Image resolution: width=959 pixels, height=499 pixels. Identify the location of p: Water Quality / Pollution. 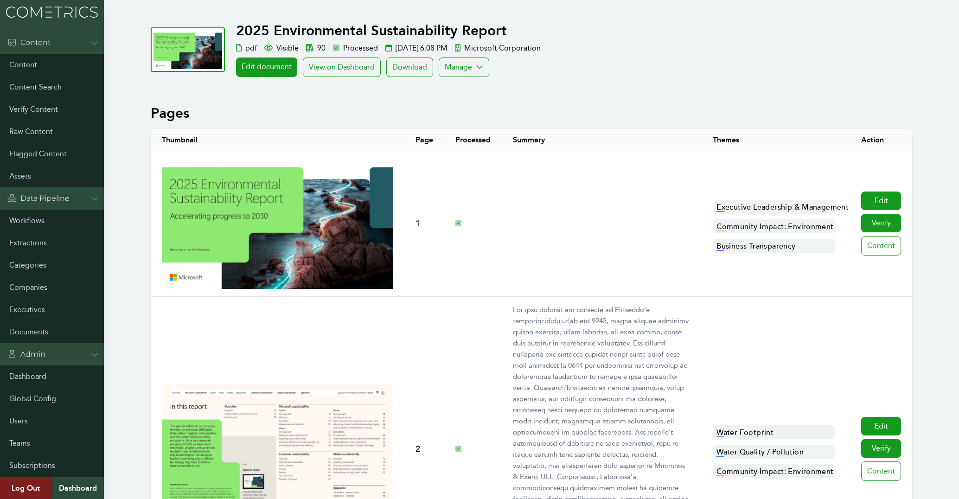
(774, 452).